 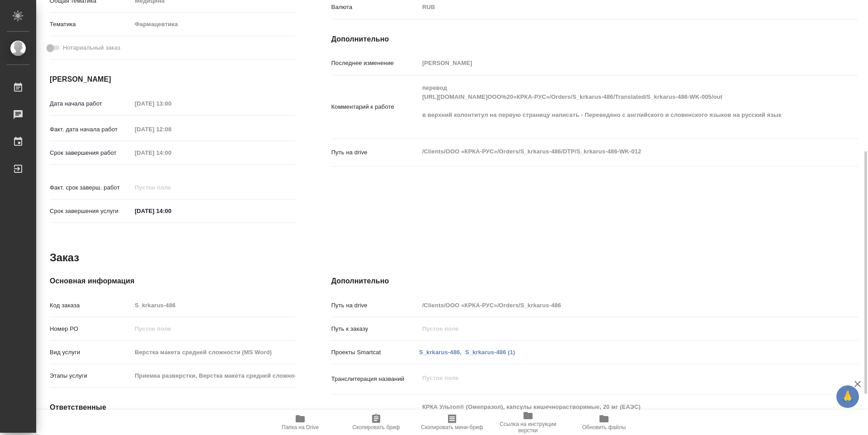 What do you see at coordinates (375, 379) in the screenshot?
I see `p: Транслитерация названий` at bounding box center [375, 379].